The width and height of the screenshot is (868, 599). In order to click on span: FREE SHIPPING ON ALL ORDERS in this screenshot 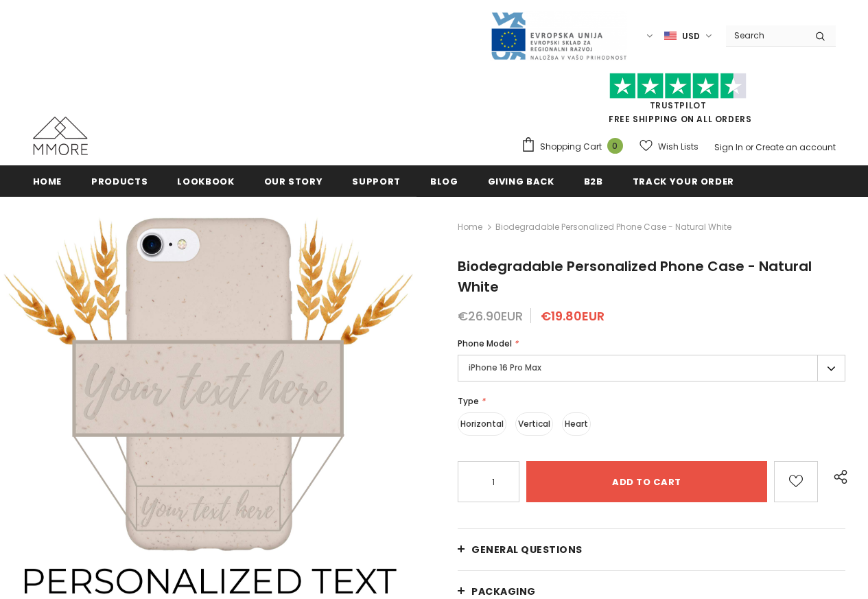, I will do `click(678, 102)`.